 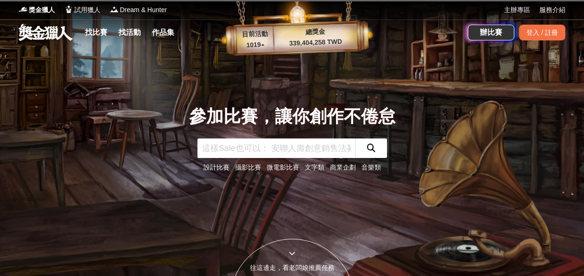 What do you see at coordinates (314, 167) in the screenshot?
I see `a: 文字類` at bounding box center [314, 167].